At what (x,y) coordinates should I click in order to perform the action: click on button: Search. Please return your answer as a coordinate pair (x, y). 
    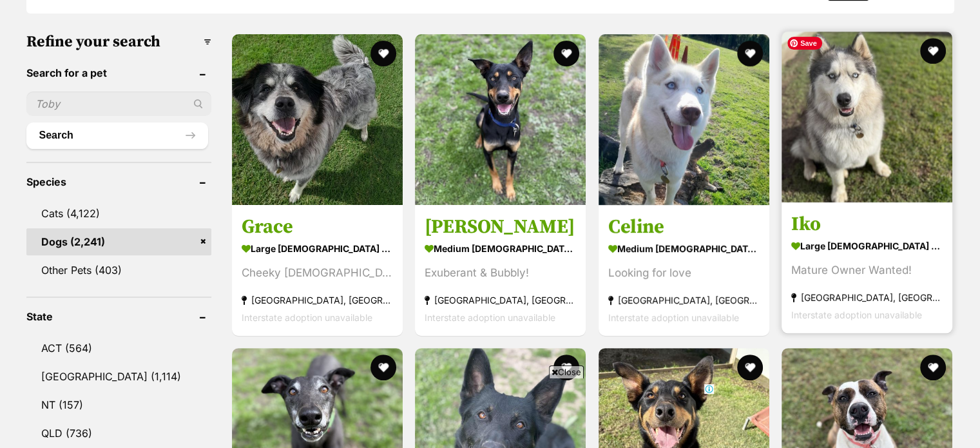
    Looking at the image, I should click on (117, 135).